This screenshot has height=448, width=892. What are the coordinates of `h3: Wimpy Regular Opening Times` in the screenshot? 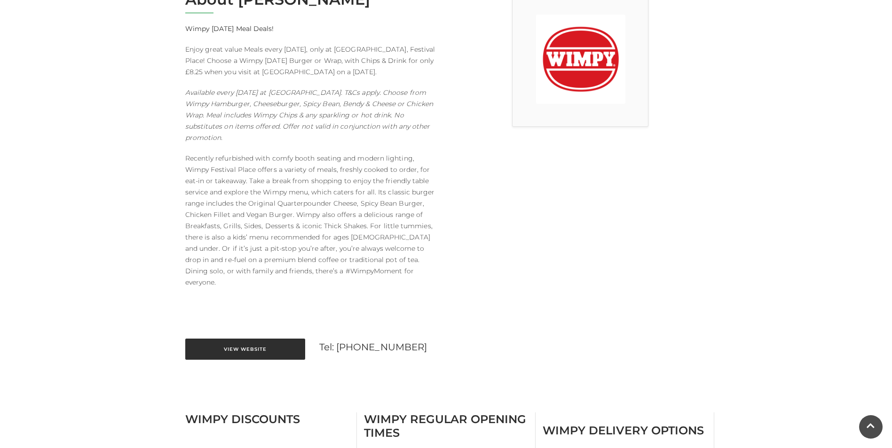 It's located at (446, 426).